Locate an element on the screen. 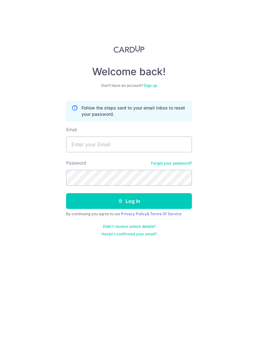  button: Log in is located at coordinates (129, 201).